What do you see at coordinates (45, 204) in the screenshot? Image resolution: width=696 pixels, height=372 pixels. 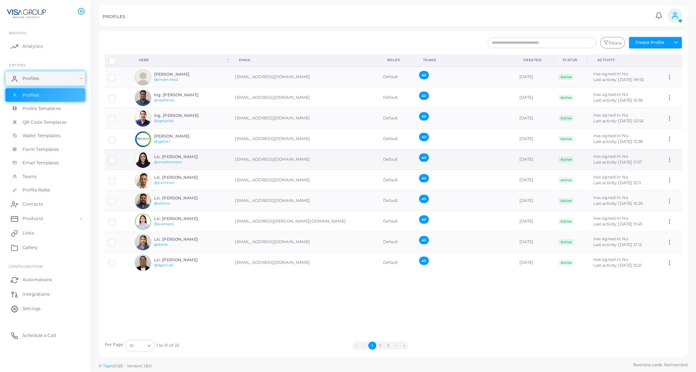 I see `a: Contacts` at bounding box center [45, 204].